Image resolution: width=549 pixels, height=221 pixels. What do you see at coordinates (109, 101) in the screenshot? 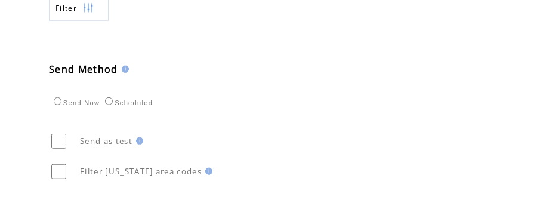
I see `input: Scheduled` at bounding box center [109, 101].